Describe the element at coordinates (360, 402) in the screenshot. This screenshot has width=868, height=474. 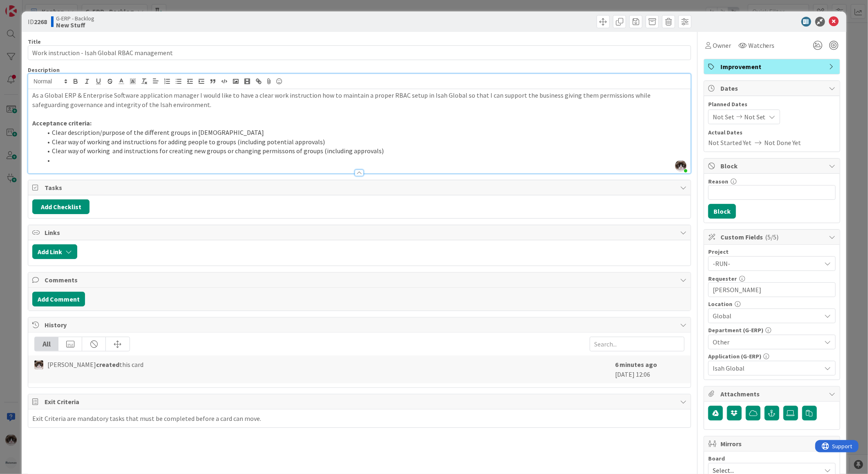
I see `span: Exit Criteria` at that location.